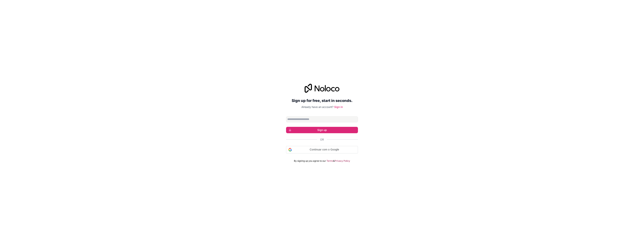 This screenshot has width=644, height=246. What do you see at coordinates (338, 107) in the screenshot?
I see `a: Sign in` at bounding box center [338, 107].